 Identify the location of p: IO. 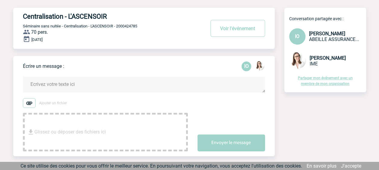
(246, 66).